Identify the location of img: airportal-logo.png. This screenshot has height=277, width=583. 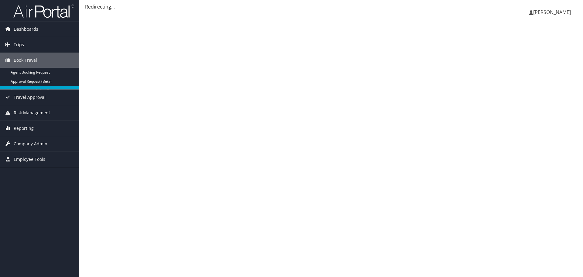
(44, 11).